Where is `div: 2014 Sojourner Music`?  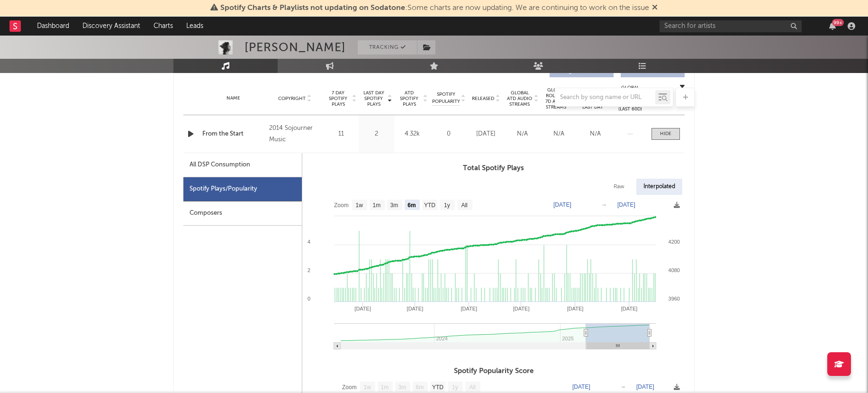 div: 2014 Sojourner Music is located at coordinates (295, 134).